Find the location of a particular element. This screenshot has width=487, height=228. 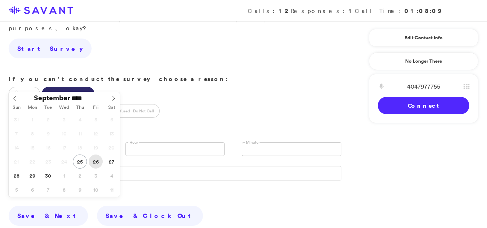

span: September 22, 2025 is located at coordinates (32, 162).